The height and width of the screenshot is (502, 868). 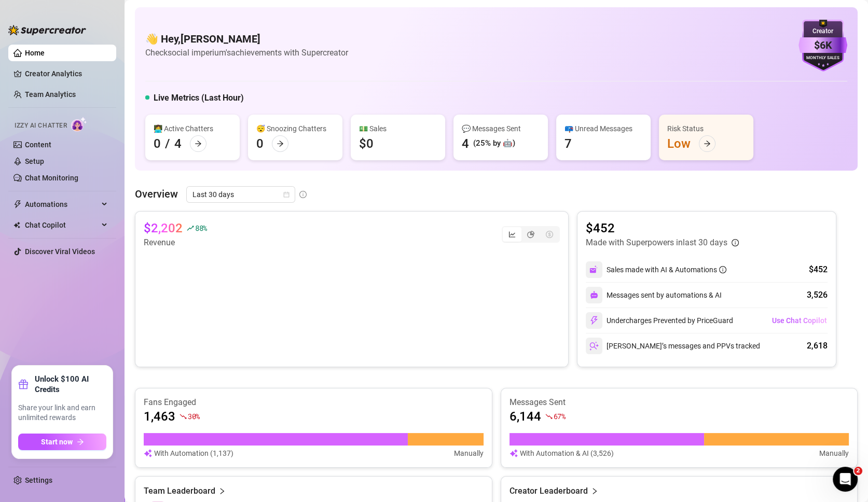 What do you see at coordinates (41, 125) in the screenshot?
I see `span: Izzy AI Chatter` at bounding box center [41, 125].